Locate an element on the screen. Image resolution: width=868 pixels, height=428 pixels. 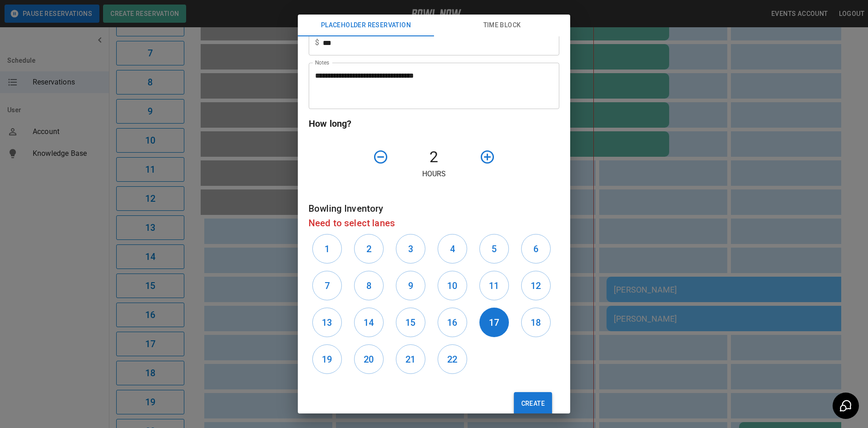
h6: 9 is located at coordinates (410, 286).